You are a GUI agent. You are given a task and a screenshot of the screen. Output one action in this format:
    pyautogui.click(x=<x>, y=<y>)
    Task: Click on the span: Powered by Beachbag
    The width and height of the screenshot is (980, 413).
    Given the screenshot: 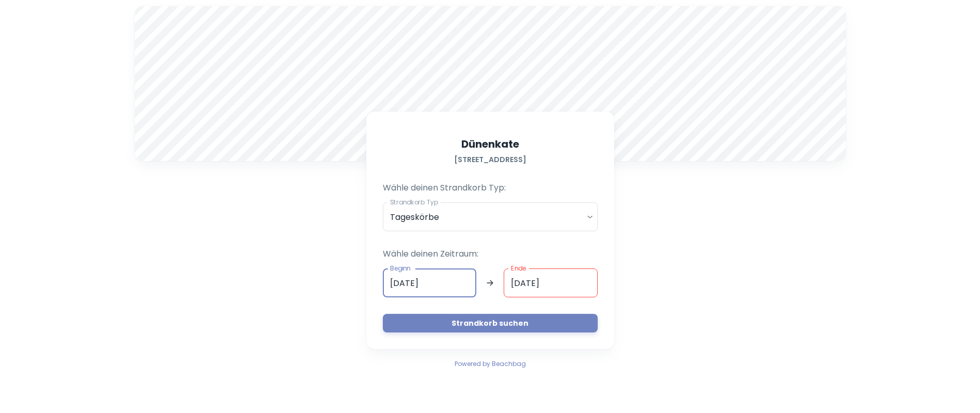 What is the action you would take?
    pyautogui.click(x=491, y=364)
    